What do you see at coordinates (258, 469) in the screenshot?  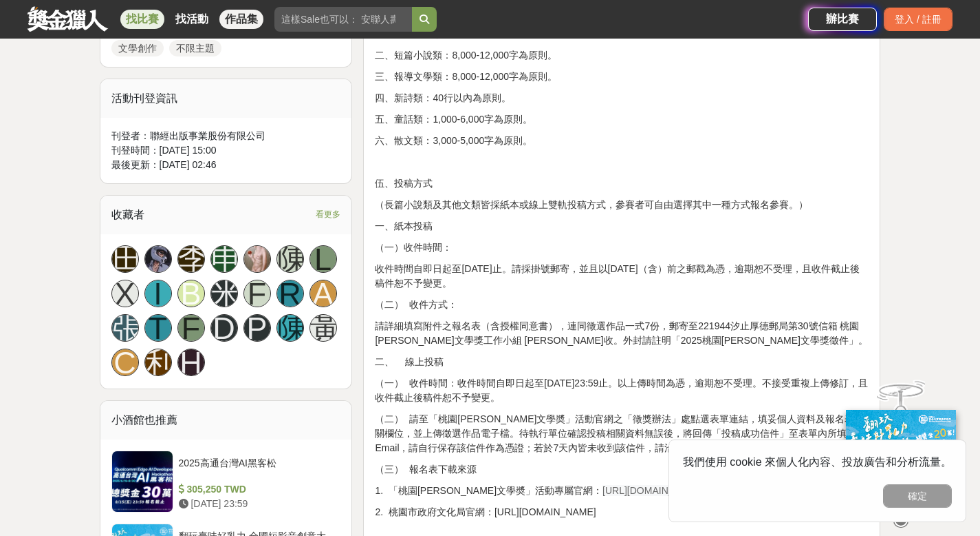 I see `div: 2025高通台灣AI黑客松` at bounding box center [258, 469].